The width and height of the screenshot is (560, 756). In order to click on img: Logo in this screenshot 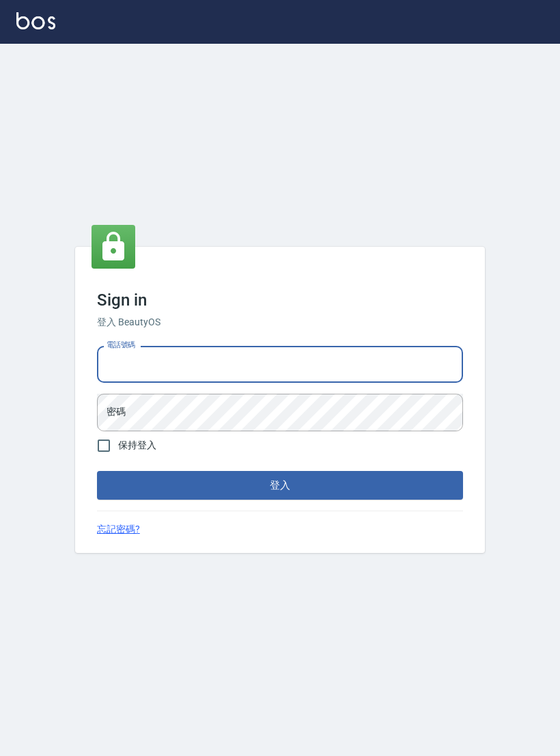, I will do `click(35, 21)`.